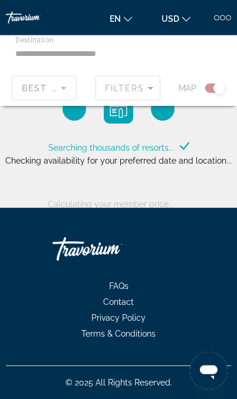 Image resolution: width=237 pixels, height=399 pixels. What do you see at coordinates (118, 383) in the screenshot?
I see `span: © 2025 All Rights Reserved.` at bounding box center [118, 383].